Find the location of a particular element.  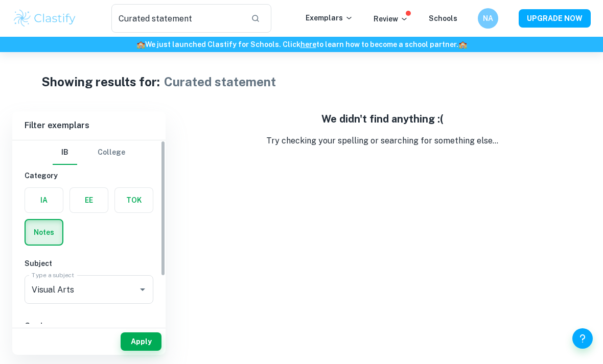

div: Filter type choice is located at coordinates (89, 153).